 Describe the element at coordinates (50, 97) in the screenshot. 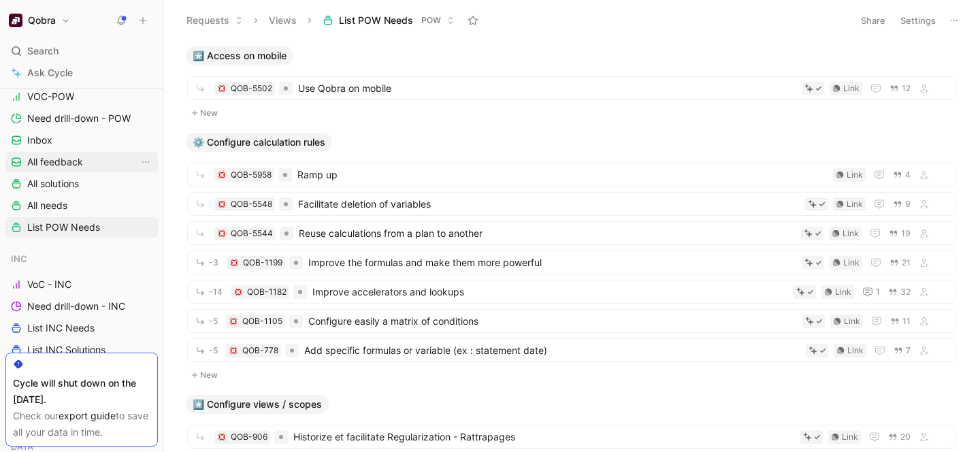

I see `span: VOC-POW` at that location.